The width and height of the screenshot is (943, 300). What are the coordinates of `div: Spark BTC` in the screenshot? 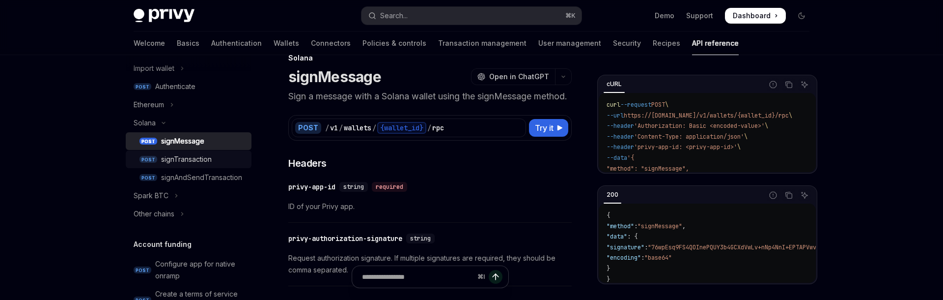 It's located at (151, 195).